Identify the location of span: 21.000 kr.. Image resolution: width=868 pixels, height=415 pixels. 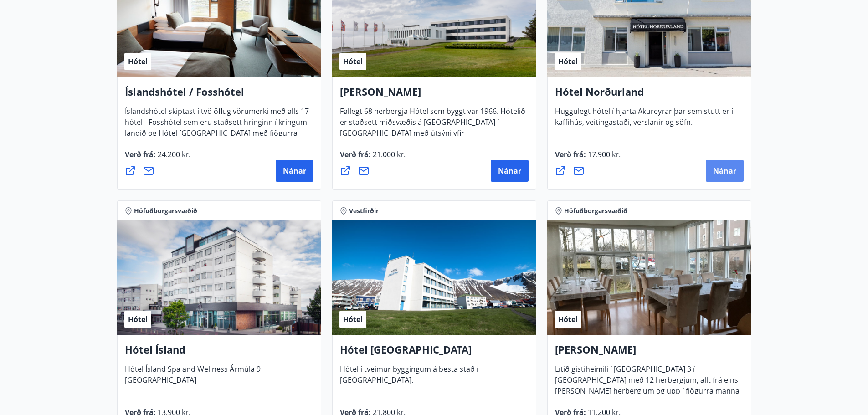
(388, 154).